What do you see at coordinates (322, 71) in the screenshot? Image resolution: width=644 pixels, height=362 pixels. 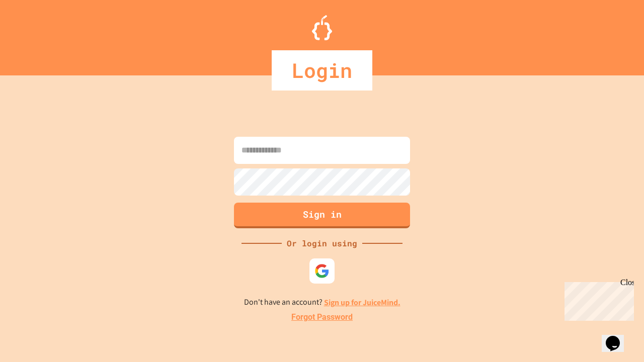 I see `div: Login` at bounding box center [322, 71].